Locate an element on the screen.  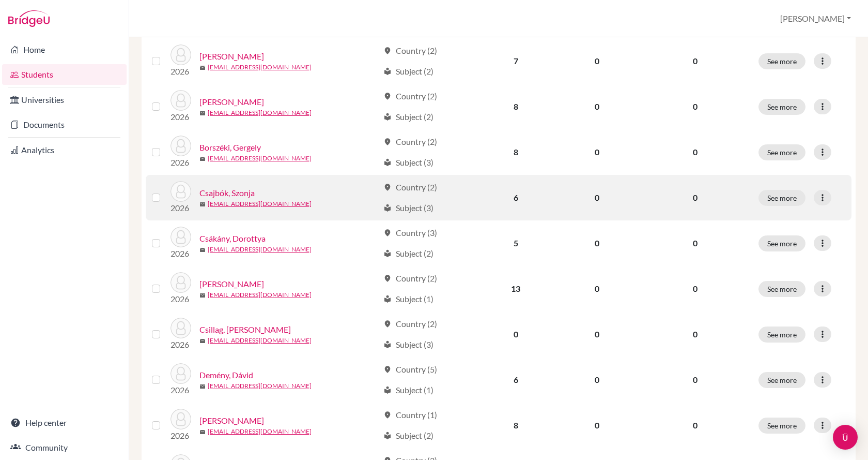
a: Analytics is located at coordinates (64, 150).